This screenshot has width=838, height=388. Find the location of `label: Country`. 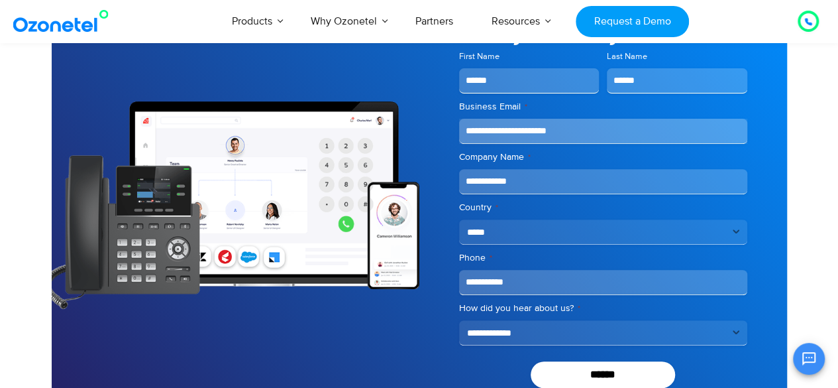

label: Country is located at coordinates (603, 207).